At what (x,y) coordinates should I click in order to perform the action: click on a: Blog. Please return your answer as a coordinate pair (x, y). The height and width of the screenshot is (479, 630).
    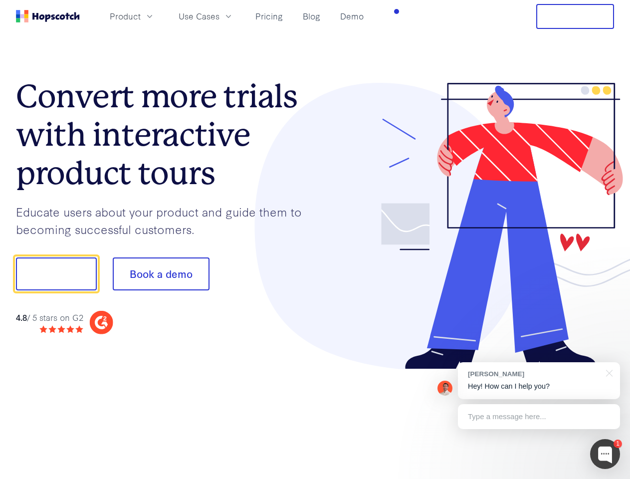
    Looking at the image, I should click on (311, 16).